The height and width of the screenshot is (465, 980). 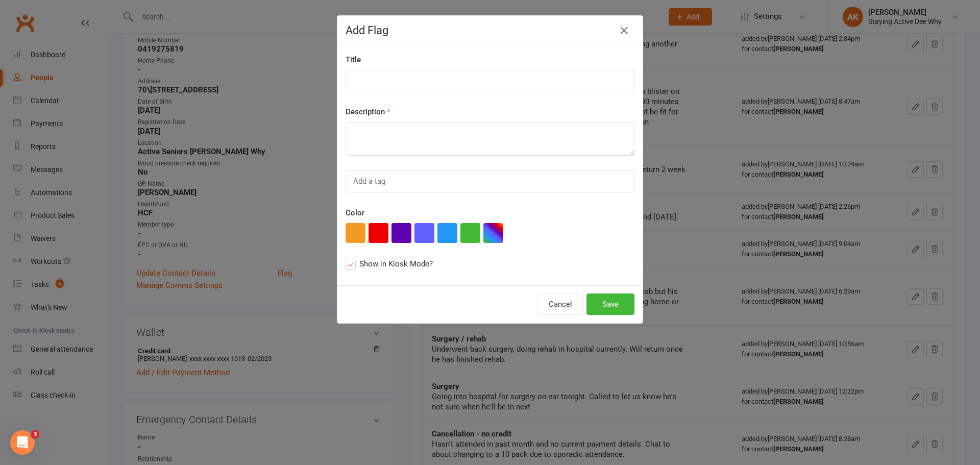 I want to click on span: 3, so click(x=35, y=434).